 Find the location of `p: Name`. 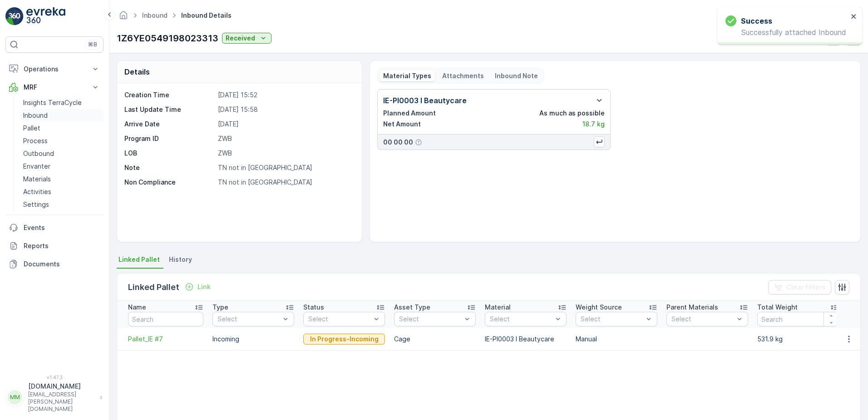

p: Name is located at coordinates (137, 307).